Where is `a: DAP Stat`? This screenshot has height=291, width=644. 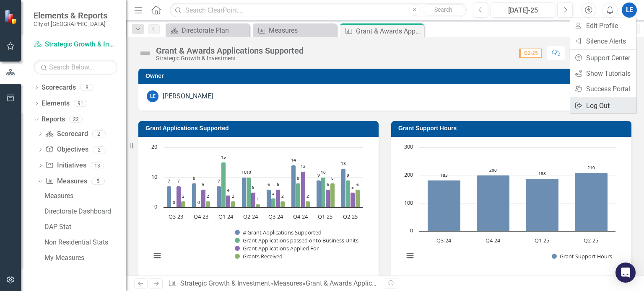 a: DAP Stat is located at coordinates (84, 227).